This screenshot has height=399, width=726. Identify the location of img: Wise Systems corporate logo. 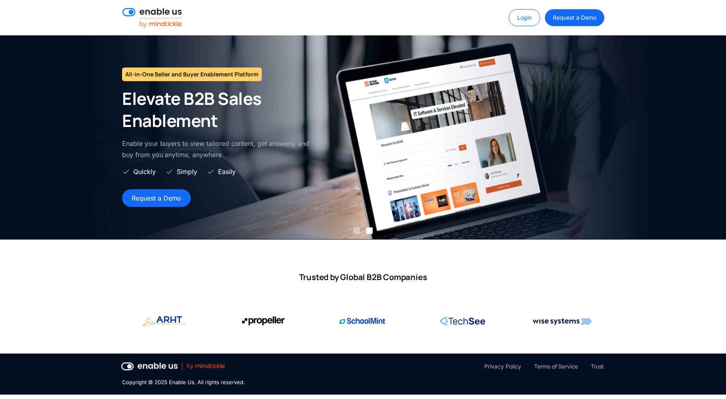
(562, 321).